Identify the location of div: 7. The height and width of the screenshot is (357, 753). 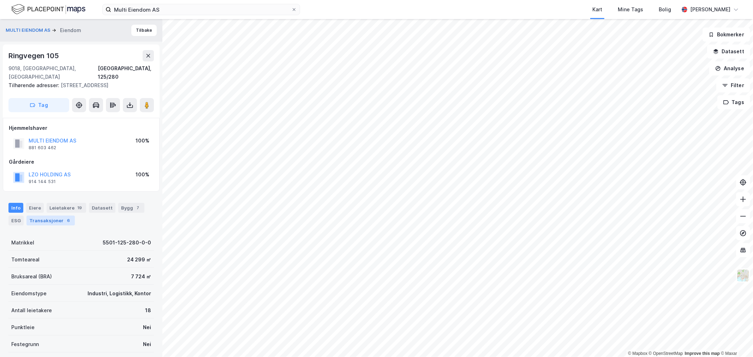
(138, 208).